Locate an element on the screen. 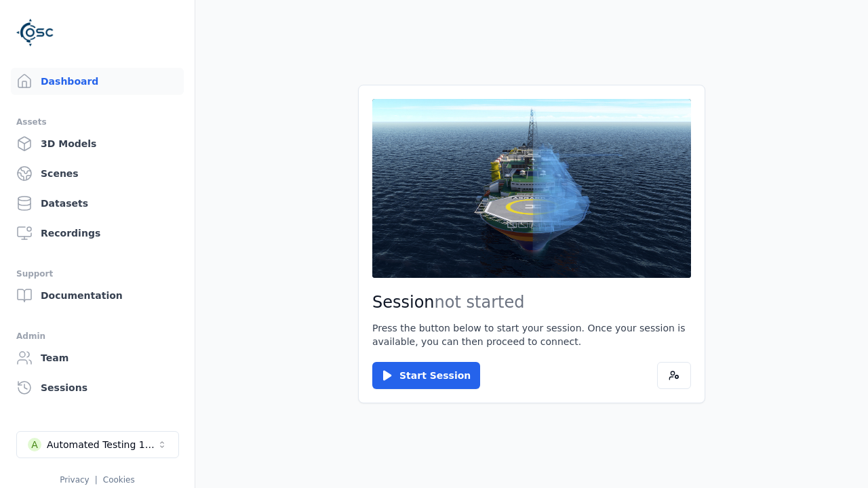 The width and height of the screenshot is (868, 488). button: Select a workspace is located at coordinates (98, 445).